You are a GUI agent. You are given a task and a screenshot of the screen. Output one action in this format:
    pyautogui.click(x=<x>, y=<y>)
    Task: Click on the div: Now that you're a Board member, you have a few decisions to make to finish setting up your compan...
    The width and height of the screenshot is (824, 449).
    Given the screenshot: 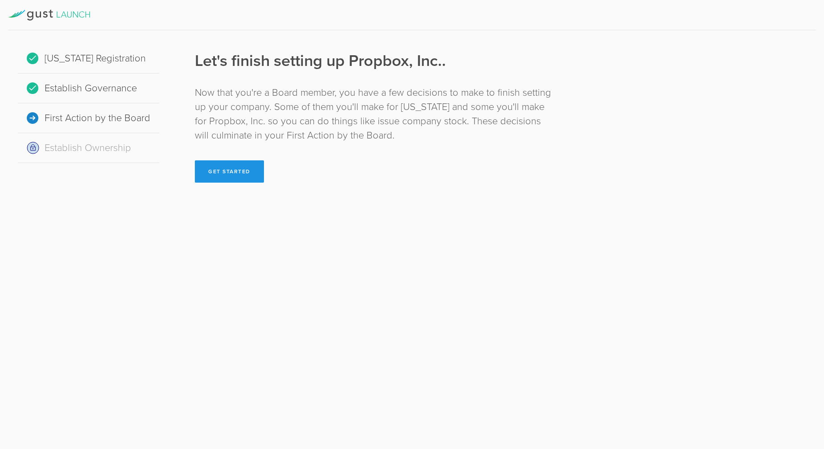 What is the action you would take?
    pyautogui.click(x=373, y=114)
    